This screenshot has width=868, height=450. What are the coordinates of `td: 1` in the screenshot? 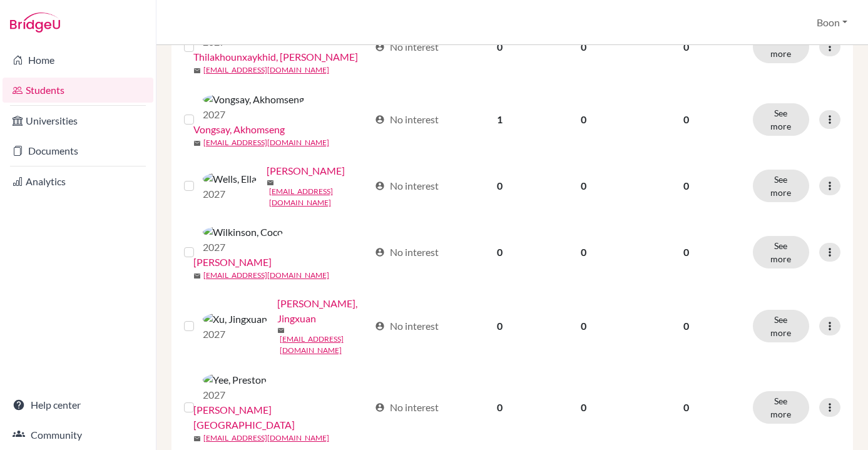 It's located at (499, 120).